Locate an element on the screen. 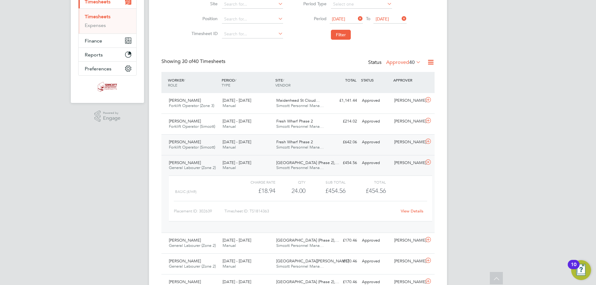  span: Reports is located at coordinates (94, 55).